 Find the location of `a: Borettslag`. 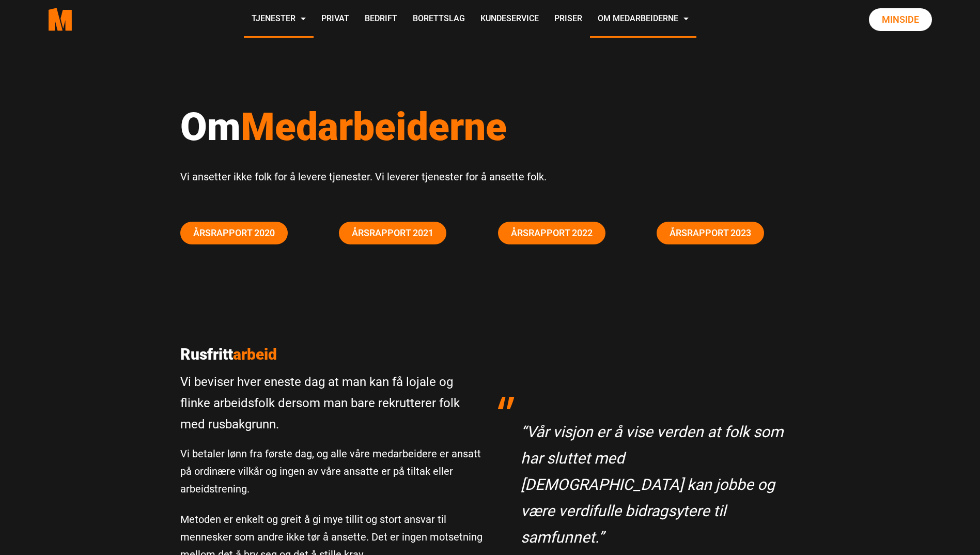

a: Borettslag is located at coordinates (439, 20).